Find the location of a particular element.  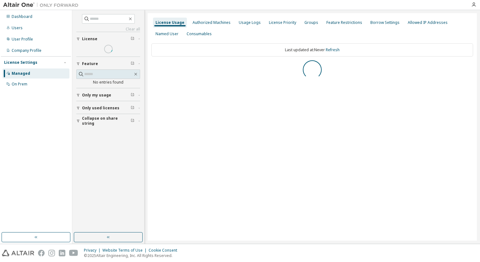

img: linkedin.svg is located at coordinates (62, 253).